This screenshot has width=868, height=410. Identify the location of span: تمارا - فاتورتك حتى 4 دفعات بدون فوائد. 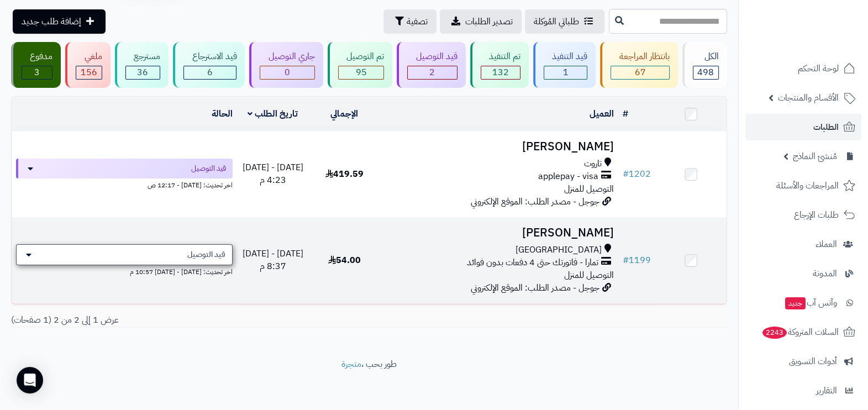
(533, 262).